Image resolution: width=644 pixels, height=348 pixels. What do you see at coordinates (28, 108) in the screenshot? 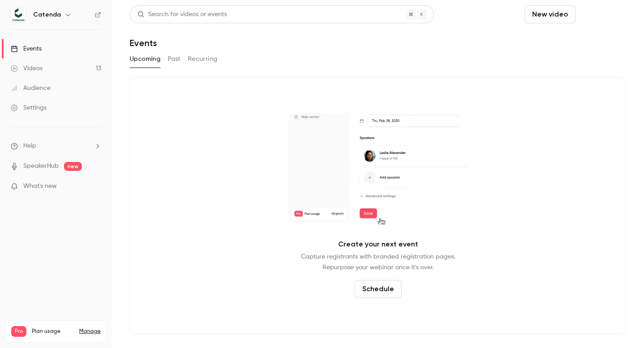
I see `div: Settings` at bounding box center [28, 108].